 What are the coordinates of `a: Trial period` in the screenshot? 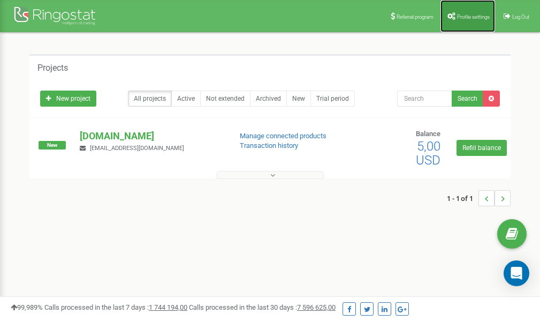 It's located at (332, 98).